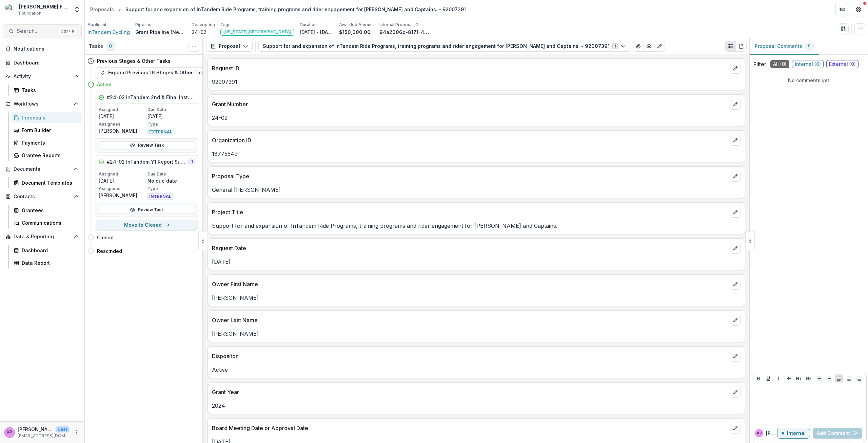 The width and height of the screenshot is (868, 443). I want to click on div: Proposals, so click(49, 117).